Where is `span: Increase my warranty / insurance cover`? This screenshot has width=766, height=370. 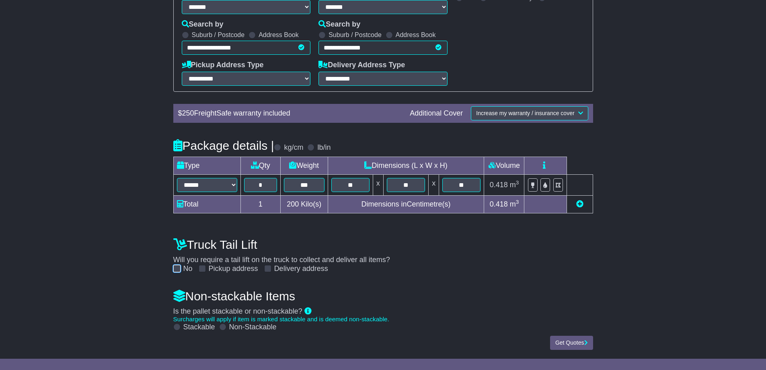
span: Increase my warranty / insurance cover is located at coordinates (525, 113).